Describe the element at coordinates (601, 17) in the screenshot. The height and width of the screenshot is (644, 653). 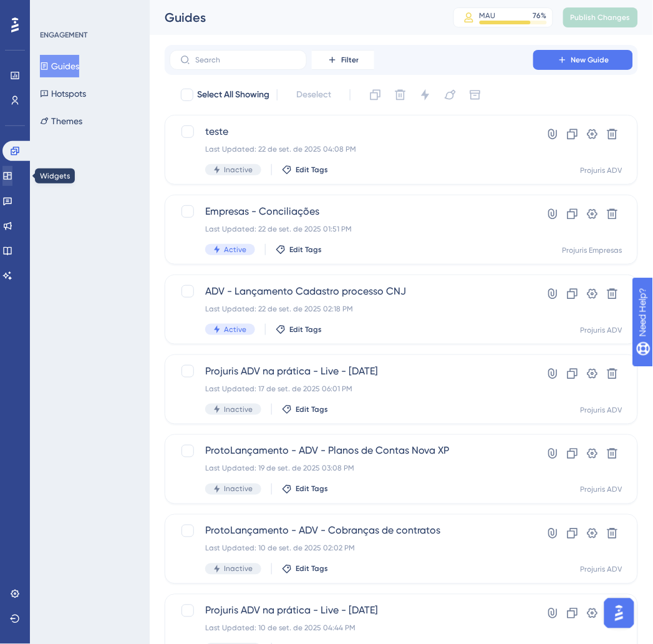
I see `button: Publish Changes` at that location.